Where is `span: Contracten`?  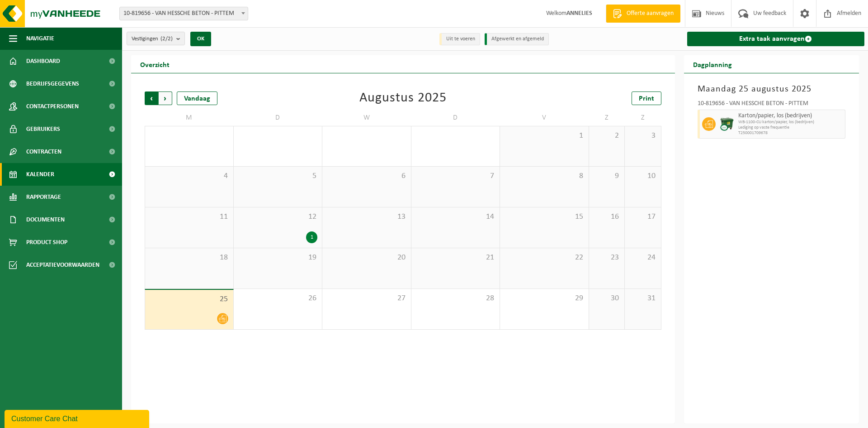
span: Contracten is located at coordinates (44, 151).